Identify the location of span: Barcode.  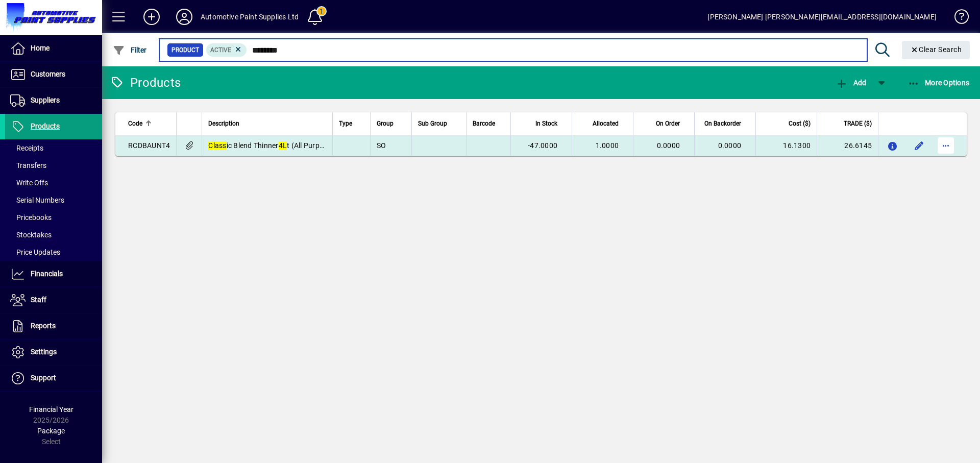
(484, 124).